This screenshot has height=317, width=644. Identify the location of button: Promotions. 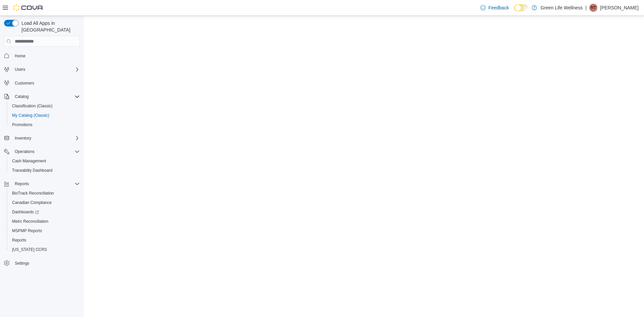
(45, 125).